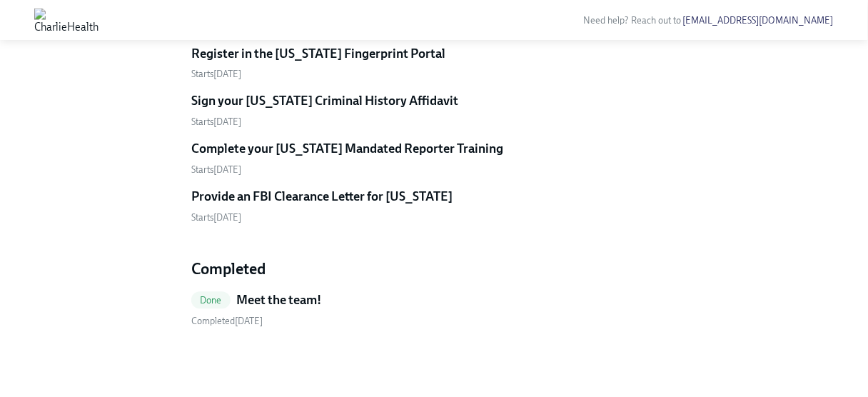  Describe the element at coordinates (278, 300) in the screenshot. I see `h5: Meet the team!` at that location.